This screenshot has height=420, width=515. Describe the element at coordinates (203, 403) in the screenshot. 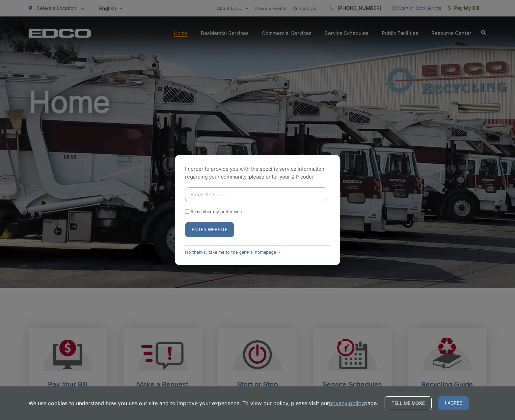

I see `p: We use cookies to understand how you use our site and to improve your experience. To view our pol...` at that location.